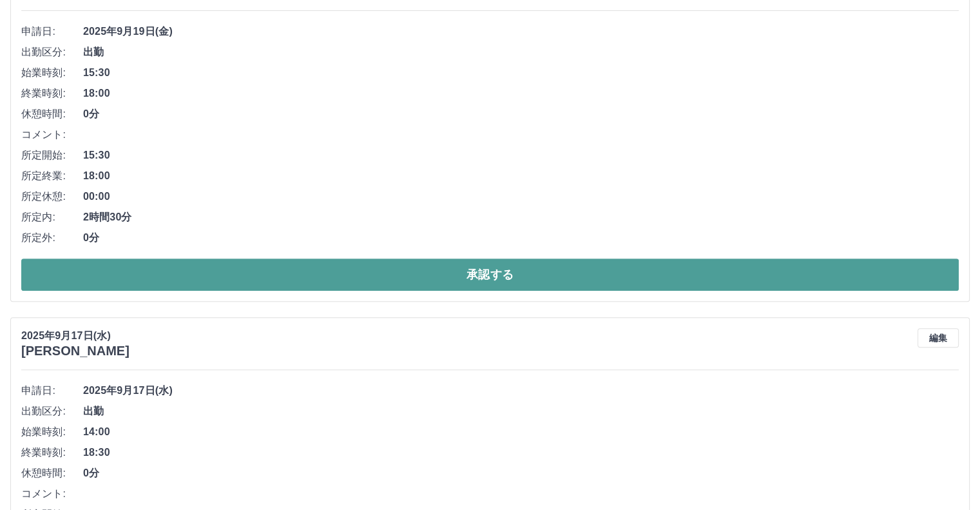 This screenshot has height=510, width=980. I want to click on span: 所定開始:, so click(52, 156).